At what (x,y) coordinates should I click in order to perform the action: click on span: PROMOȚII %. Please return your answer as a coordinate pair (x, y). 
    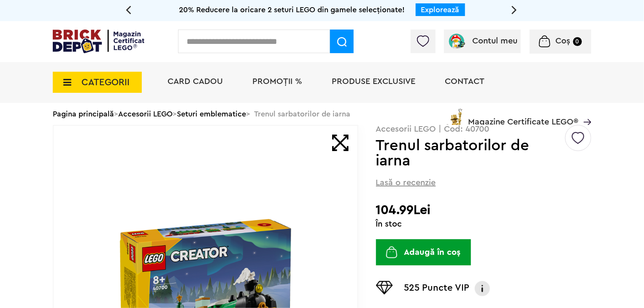
    Looking at the image, I should click on (277, 82).